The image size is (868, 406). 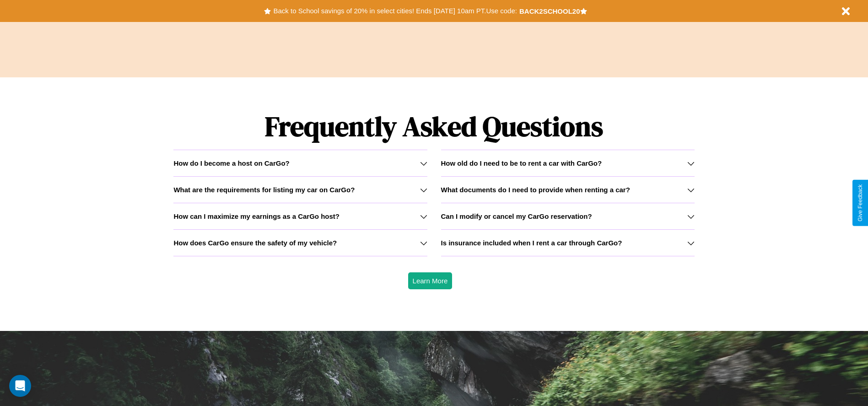 I want to click on button: Learn More, so click(x=431, y=280).